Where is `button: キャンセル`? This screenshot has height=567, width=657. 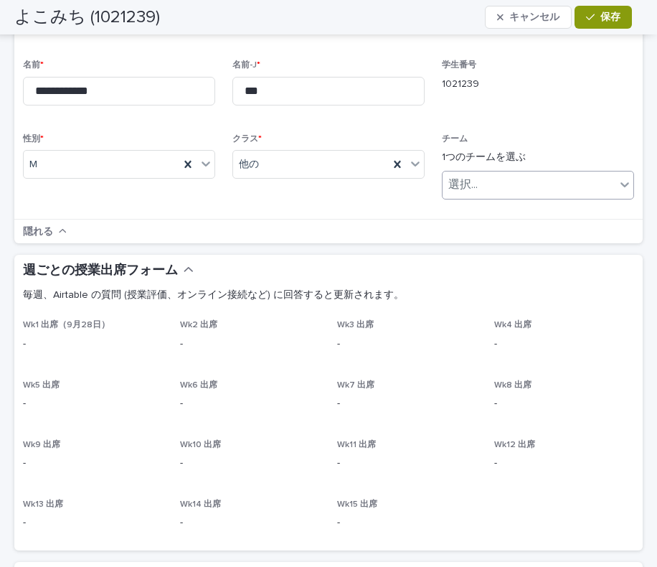
button: キャンセル is located at coordinates (528, 17).